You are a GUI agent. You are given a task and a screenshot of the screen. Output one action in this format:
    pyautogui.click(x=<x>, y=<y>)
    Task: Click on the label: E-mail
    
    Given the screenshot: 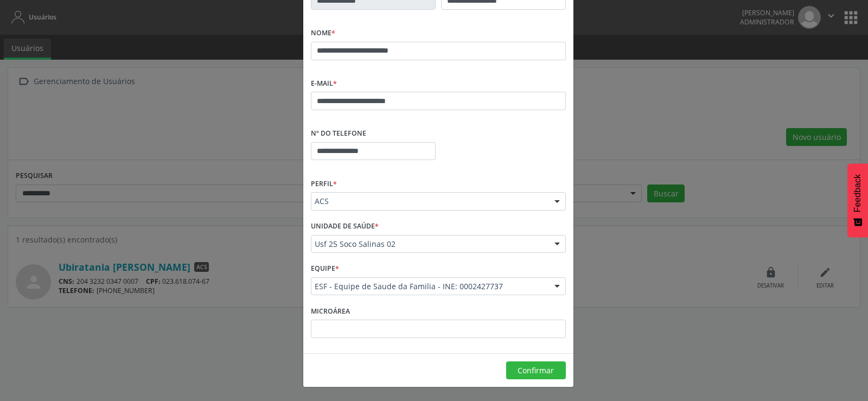 What is the action you would take?
    pyautogui.click(x=324, y=83)
    